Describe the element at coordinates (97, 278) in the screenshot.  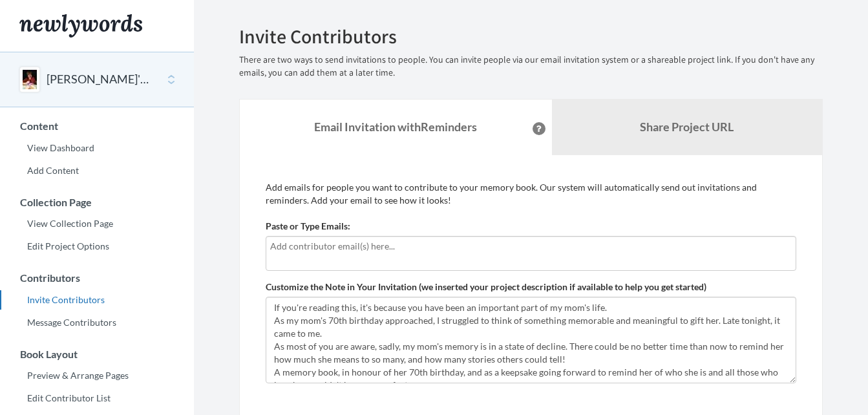
I see `h3: Contributors` at that location.